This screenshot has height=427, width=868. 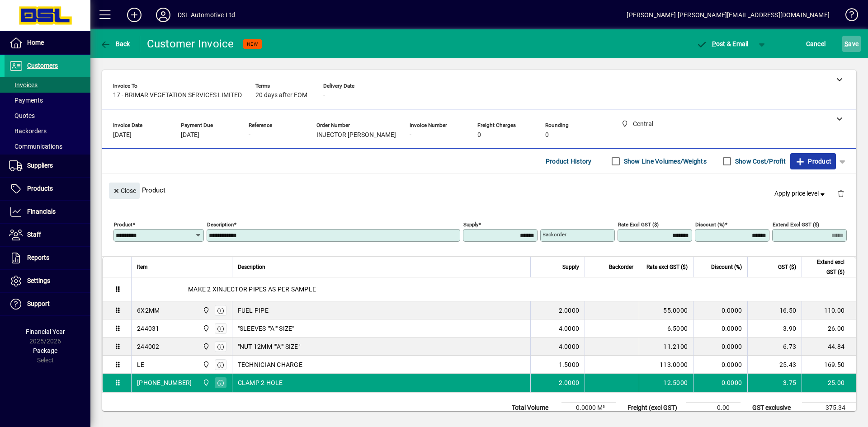 I want to click on app-page-header-button: Back, so click(x=115, y=44).